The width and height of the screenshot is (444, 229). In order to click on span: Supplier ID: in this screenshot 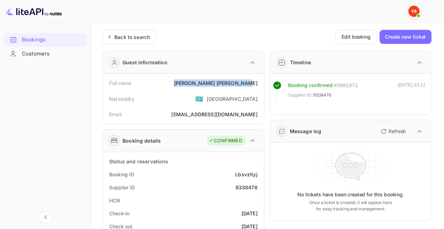, I will do `click(300, 95)`.